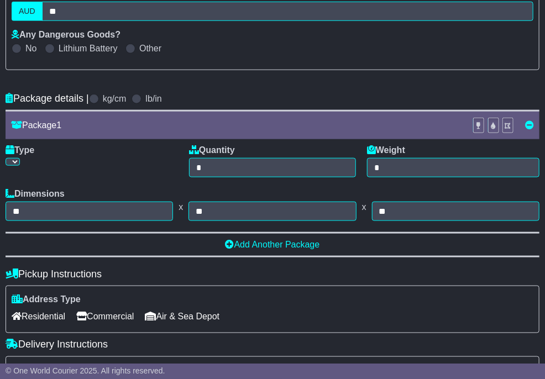  What do you see at coordinates (212, 150) in the screenshot?
I see `label: Quantity` at bounding box center [212, 150].